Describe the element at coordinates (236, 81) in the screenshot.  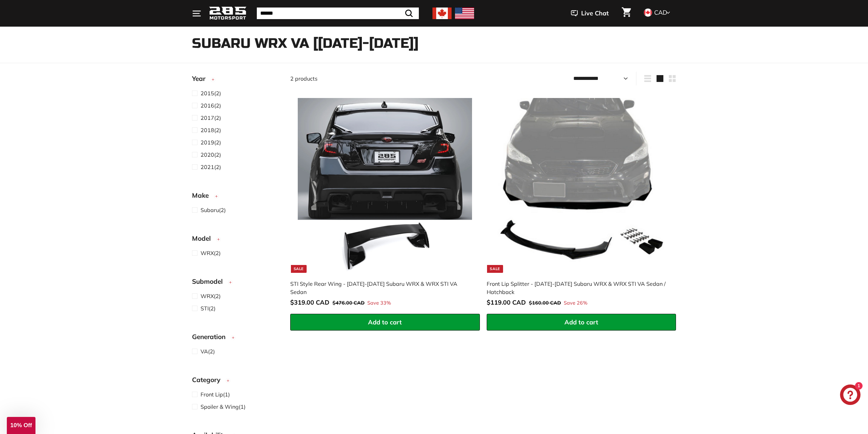
I see `button: Year` at that location.